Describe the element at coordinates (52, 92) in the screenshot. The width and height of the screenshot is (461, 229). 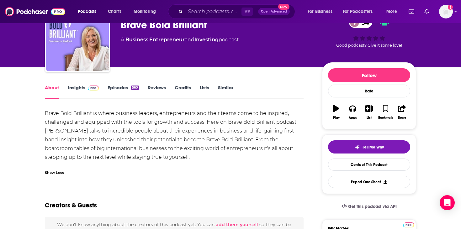
I see `a: About` at that location.